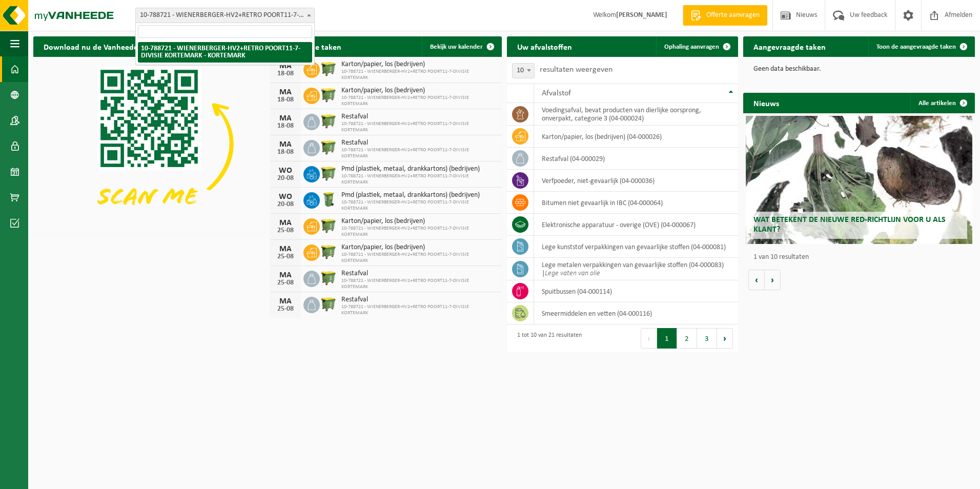  I want to click on a: Offerte aanvragen, so click(725, 15).